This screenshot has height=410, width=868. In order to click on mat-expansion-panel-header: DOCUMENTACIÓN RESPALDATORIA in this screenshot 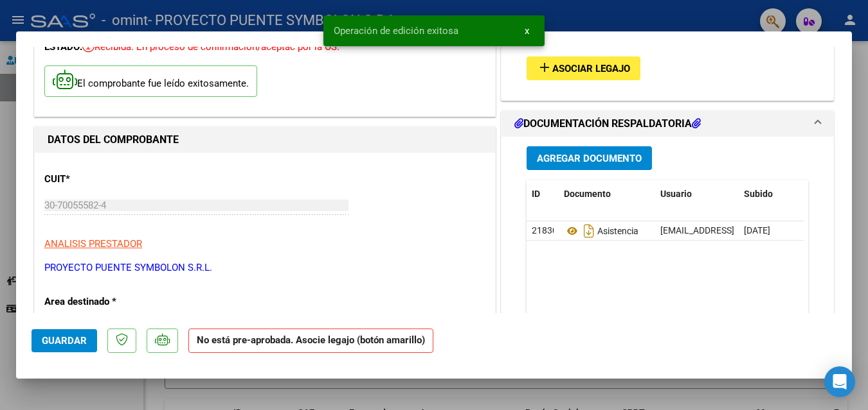, I will do `click(667, 124)`.